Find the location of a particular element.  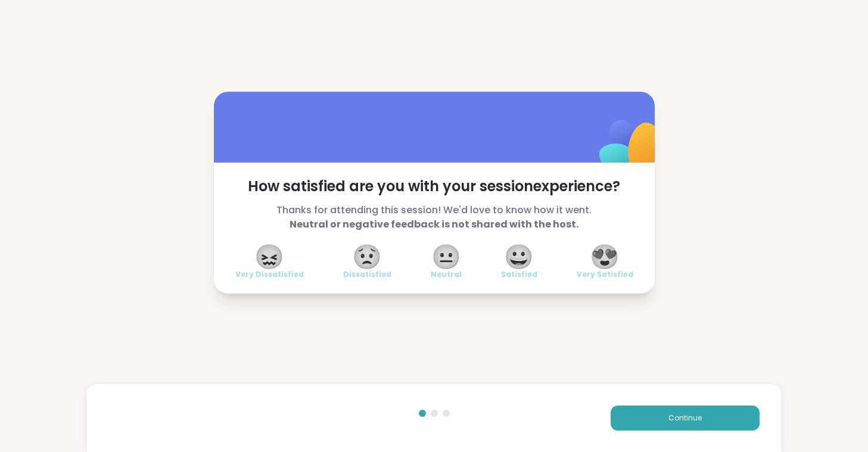

span: Satisfied is located at coordinates (519, 274).